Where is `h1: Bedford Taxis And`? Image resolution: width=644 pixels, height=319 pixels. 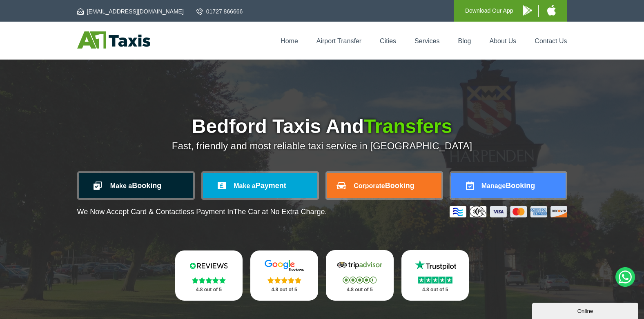
h1: Bedford Taxis And is located at coordinates (322, 126).